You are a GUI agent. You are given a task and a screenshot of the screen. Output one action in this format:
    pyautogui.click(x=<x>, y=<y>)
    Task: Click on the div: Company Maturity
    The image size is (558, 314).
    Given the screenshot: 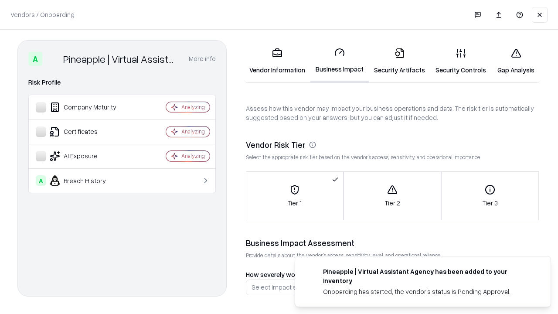 What is the action you would take?
    pyautogui.click(x=88, y=107)
    